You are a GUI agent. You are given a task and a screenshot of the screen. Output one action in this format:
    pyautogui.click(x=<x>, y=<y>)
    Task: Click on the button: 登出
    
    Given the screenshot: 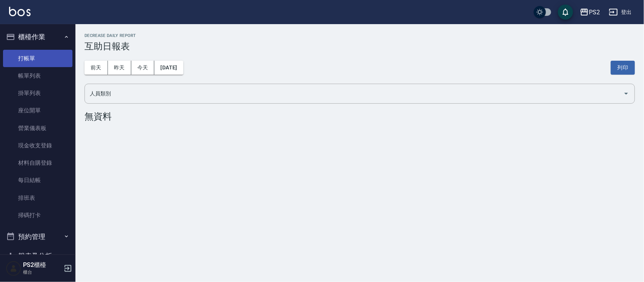 What is the action you would take?
    pyautogui.click(x=620, y=12)
    